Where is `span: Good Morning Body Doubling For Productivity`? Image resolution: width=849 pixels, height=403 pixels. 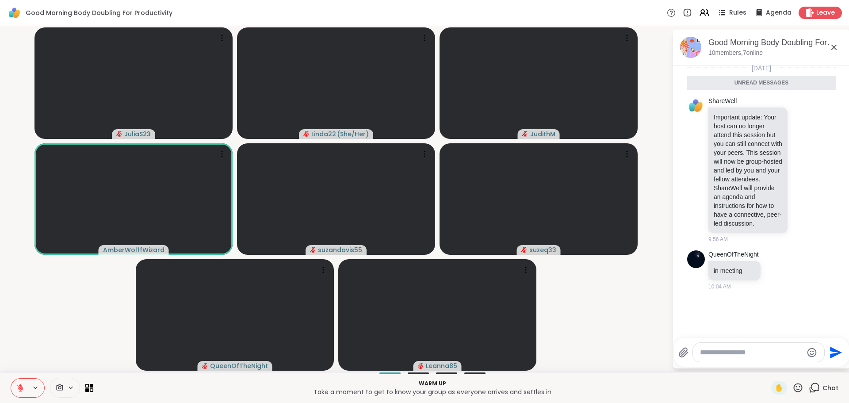 span: Good Morning Body Doubling For Productivity is located at coordinates (99, 13).